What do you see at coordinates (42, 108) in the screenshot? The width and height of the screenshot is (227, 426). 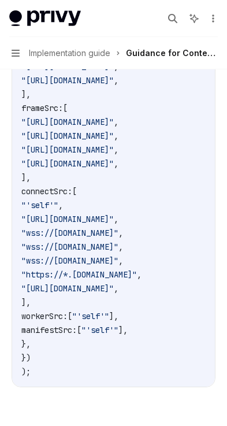 I see `span: frameSrc:` at bounding box center [42, 108].